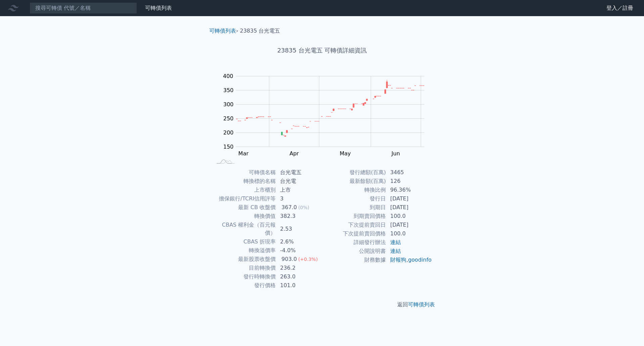  What do you see at coordinates (299, 229) in the screenshot?
I see `td: 2.53` at bounding box center [299, 229].